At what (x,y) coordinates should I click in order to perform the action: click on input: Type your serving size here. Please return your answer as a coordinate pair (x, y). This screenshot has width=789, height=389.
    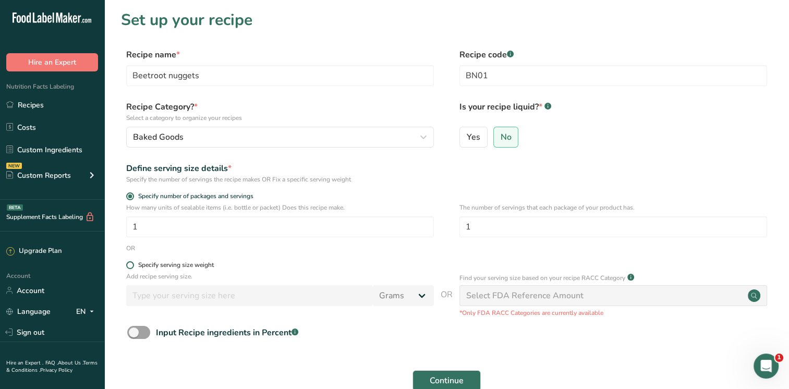
    Looking at the image, I should click on (249, 296).